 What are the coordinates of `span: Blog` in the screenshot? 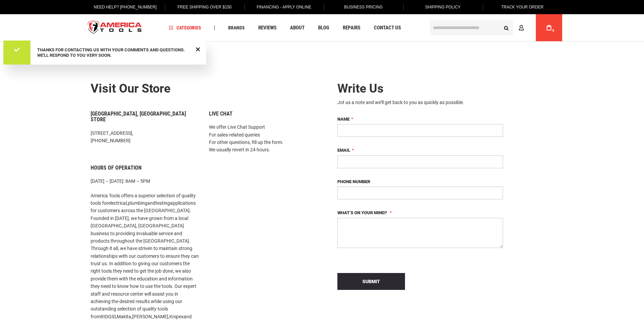 It's located at (324, 28).